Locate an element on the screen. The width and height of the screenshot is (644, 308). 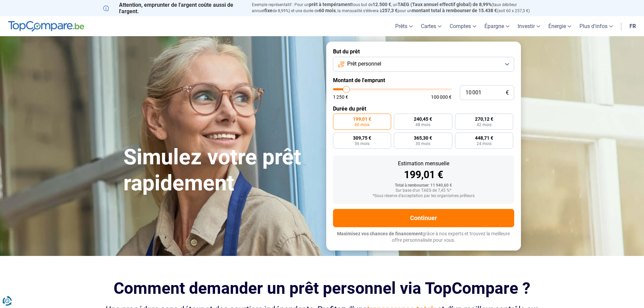
span: 1 250 € is located at coordinates (341, 97).